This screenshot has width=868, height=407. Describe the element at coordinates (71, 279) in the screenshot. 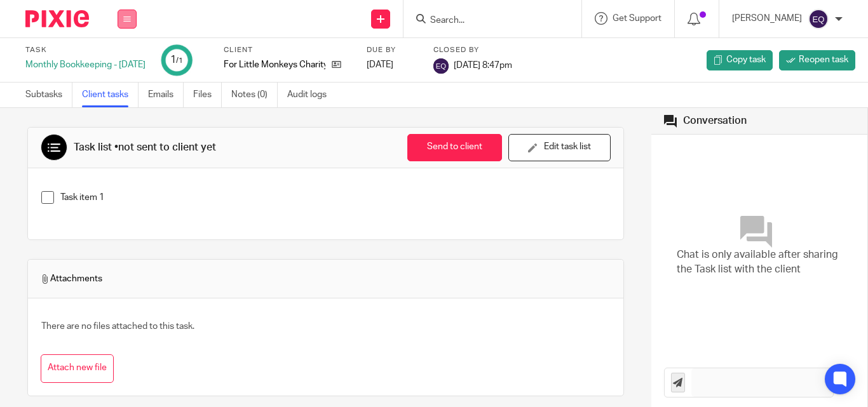

I see `span: Attachments` at that location.